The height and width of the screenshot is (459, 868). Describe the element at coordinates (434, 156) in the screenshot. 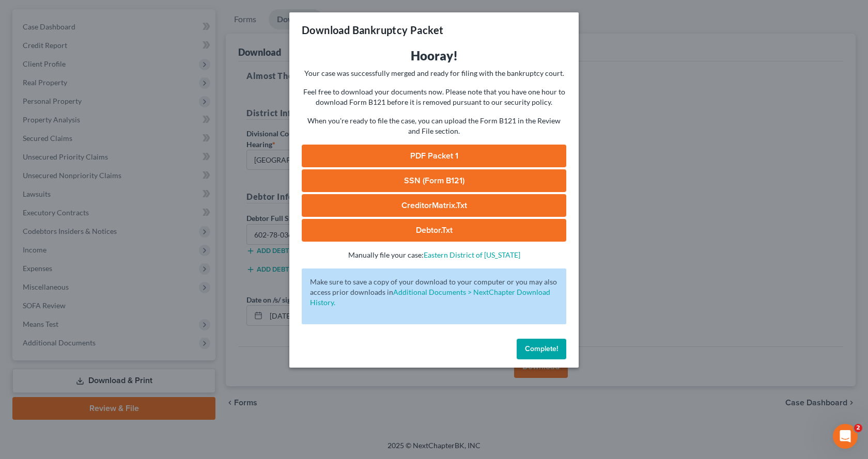

I see `a: PDF Packet 1` at that location.